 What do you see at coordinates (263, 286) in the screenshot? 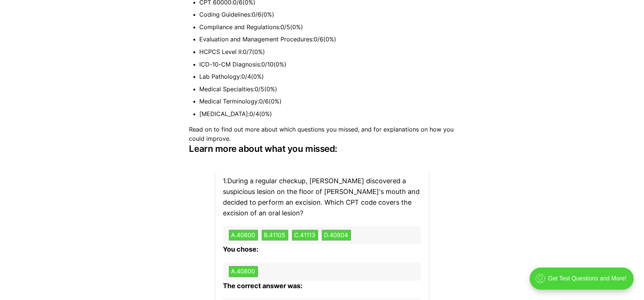
I see `b: The correct answer was:` at bounding box center [263, 286].